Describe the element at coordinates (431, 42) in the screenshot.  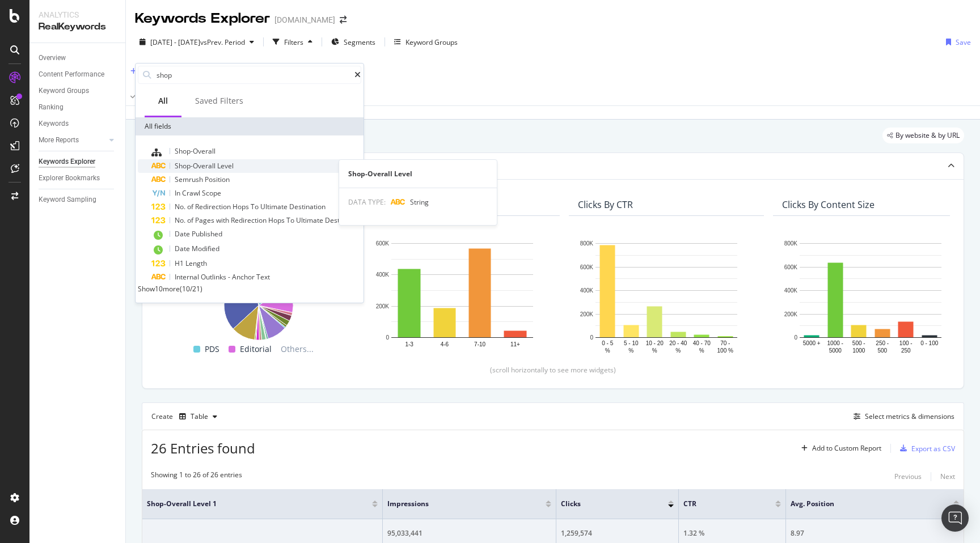
I see `div: Keyword Groups` at that location.